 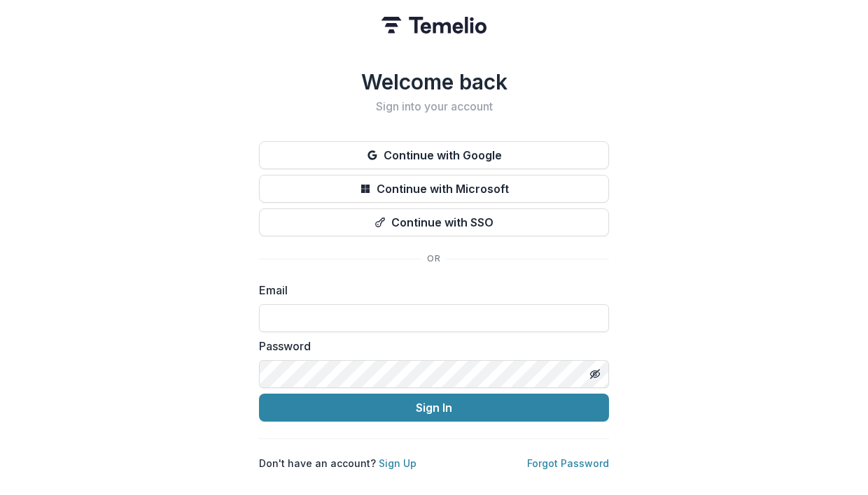 What do you see at coordinates (434, 25) in the screenshot?
I see `img: Temelio` at bounding box center [434, 25].